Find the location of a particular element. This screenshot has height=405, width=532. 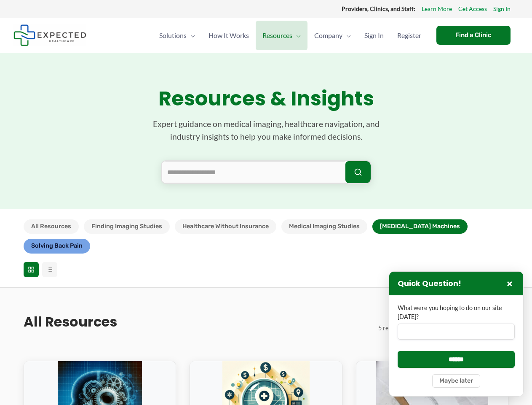

button: All Resources is located at coordinates (51, 227).